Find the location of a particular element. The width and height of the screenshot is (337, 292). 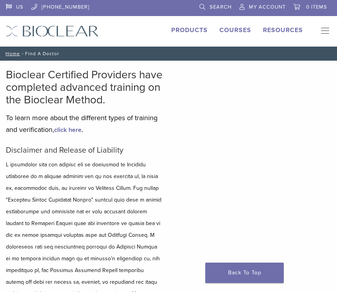

nav: Primary Navigation is located at coordinates (323, 31).